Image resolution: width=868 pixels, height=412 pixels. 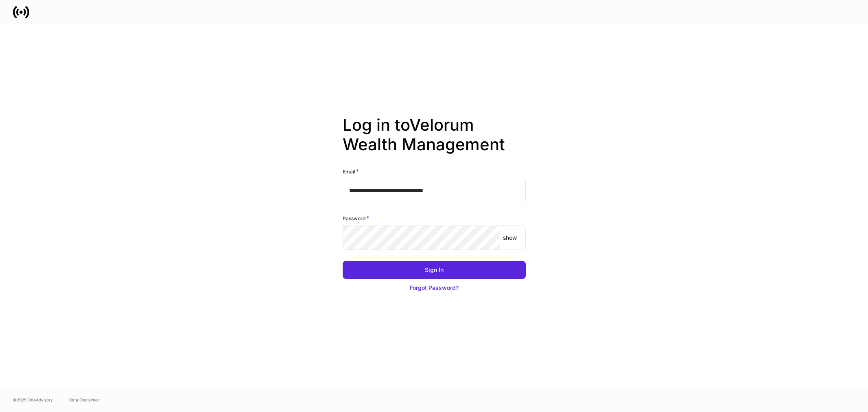 I want to click on p: show, so click(x=510, y=237).